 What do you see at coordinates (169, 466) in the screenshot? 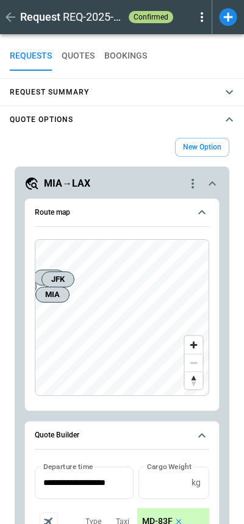
I see `label: Cargo Weight` at bounding box center [169, 466].